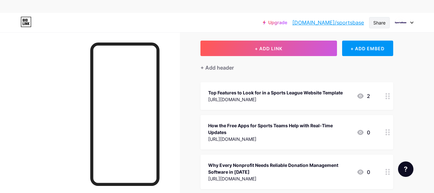  Describe the element at coordinates (269, 48) in the screenshot. I see `span: + ADD LINK` at that location.